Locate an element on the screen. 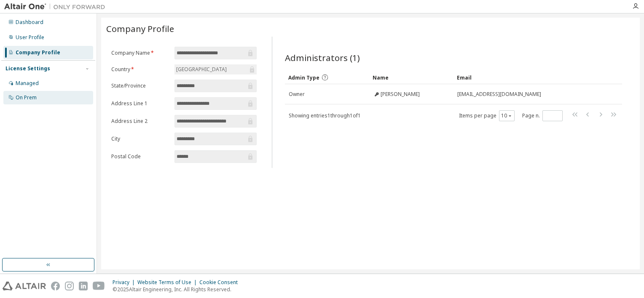  div: Dashboard is located at coordinates (30, 22).